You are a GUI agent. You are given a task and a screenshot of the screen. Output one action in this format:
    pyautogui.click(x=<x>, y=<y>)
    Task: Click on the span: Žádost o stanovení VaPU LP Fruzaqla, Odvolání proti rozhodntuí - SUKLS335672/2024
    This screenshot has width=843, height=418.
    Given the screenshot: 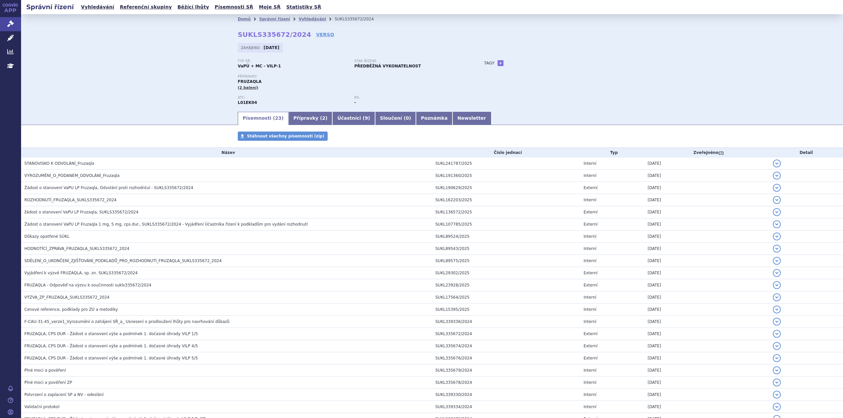 What is the action you would take?
    pyautogui.click(x=109, y=188)
    